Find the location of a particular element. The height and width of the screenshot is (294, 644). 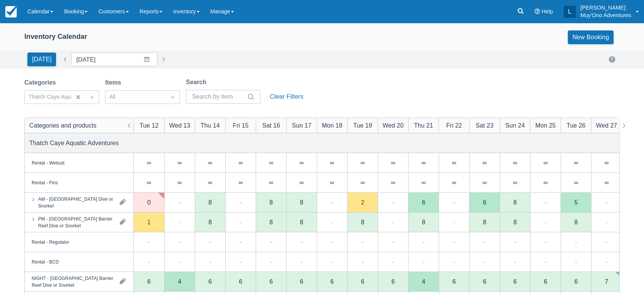

div: Sat 23 is located at coordinates (484, 125).